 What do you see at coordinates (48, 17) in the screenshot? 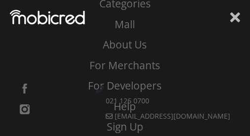
I see `img: Mobicred` at bounding box center [48, 17].